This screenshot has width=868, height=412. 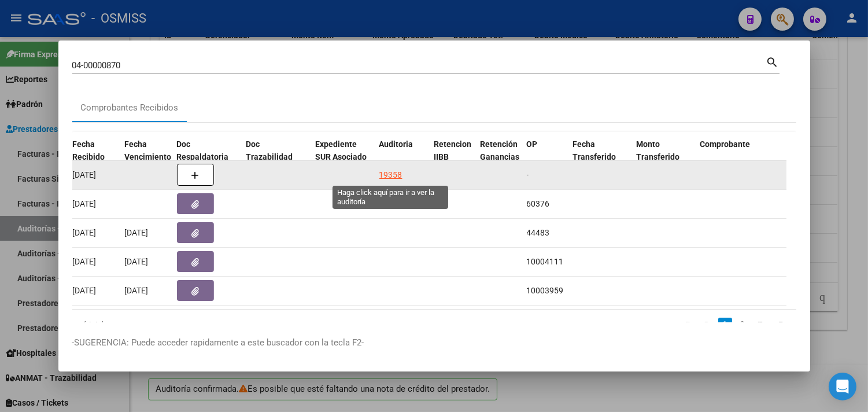 I want to click on p: -SUGERENCIA: Puede acceder rapidamente a este buscador con la tecla F2-, so click(x=435, y=343).